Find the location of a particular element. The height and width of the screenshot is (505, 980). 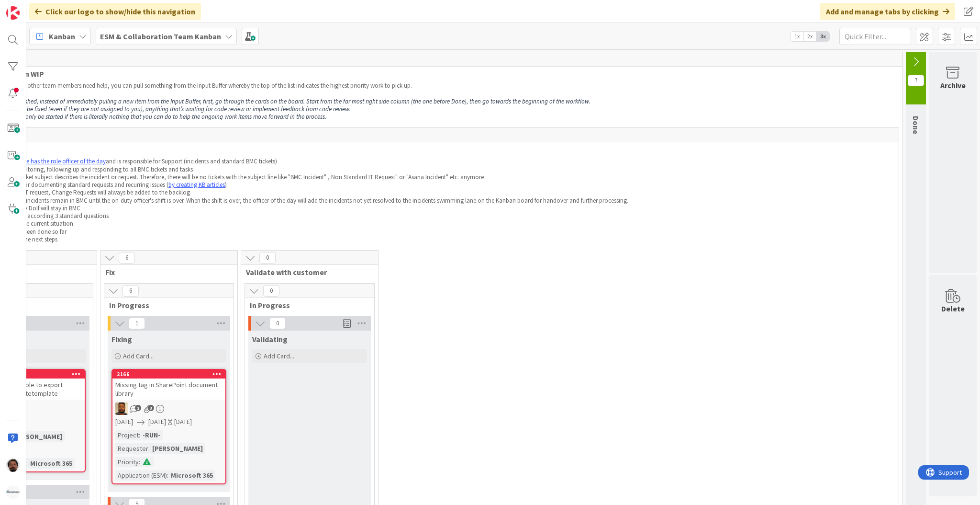

div: Application (ESM) is located at coordinates (141, 475).